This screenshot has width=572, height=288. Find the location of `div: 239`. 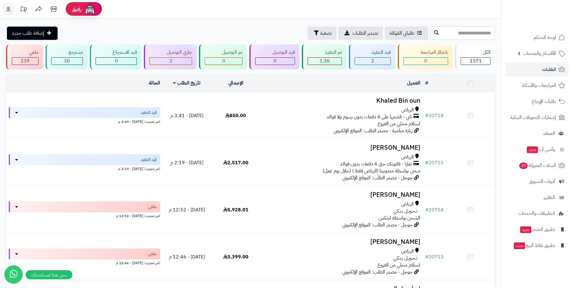

div: 239 is located at coordinates (25, 61).